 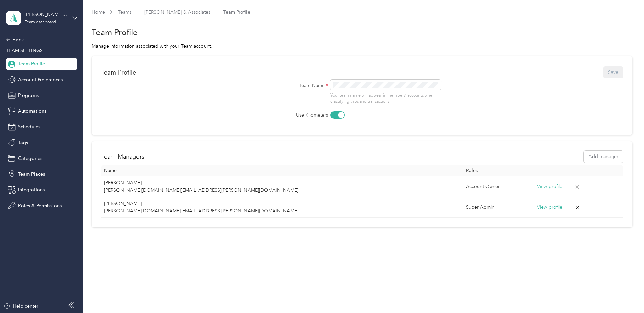 I want to click on h2: Team Managers, so click(x=122, y=156).